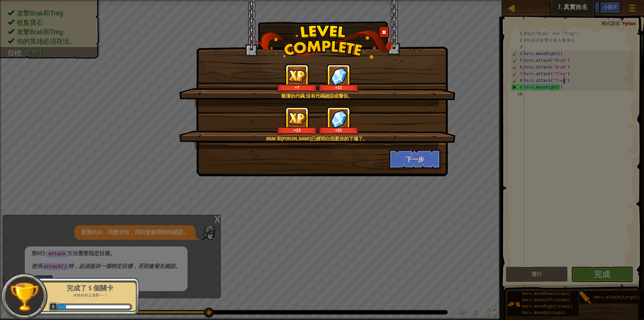 The width and height of the screenshot is (644, 320). I want to click on img: level_complete.png, so click(322, 42).